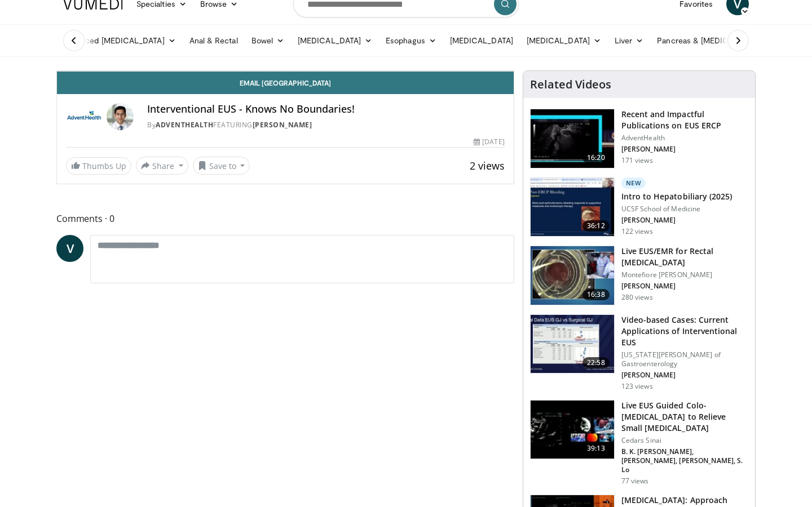 The height and width of the screenshot is (507, 812). I want to click on h3: Recent and Impactful Publications on EUS ERCP, so click(684, 120).